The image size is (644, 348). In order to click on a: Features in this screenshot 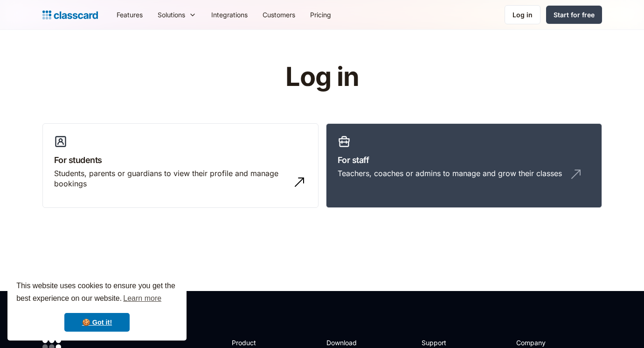, I will do `click(130, 15)`.